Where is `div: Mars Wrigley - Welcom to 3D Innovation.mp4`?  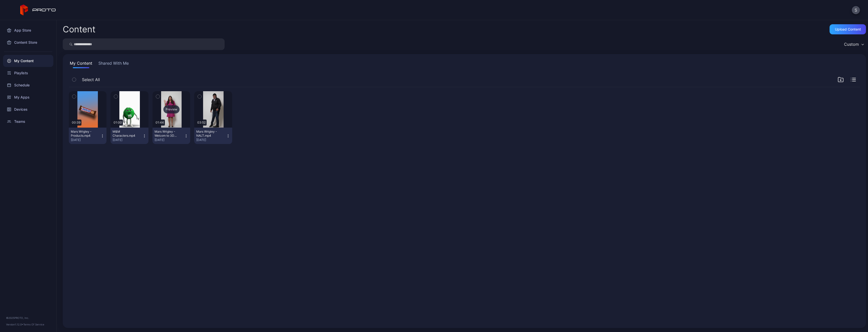 div: Mars Wrigley - Welcom to 3D Innovation.mp4 is located at coordinates (168, 133).